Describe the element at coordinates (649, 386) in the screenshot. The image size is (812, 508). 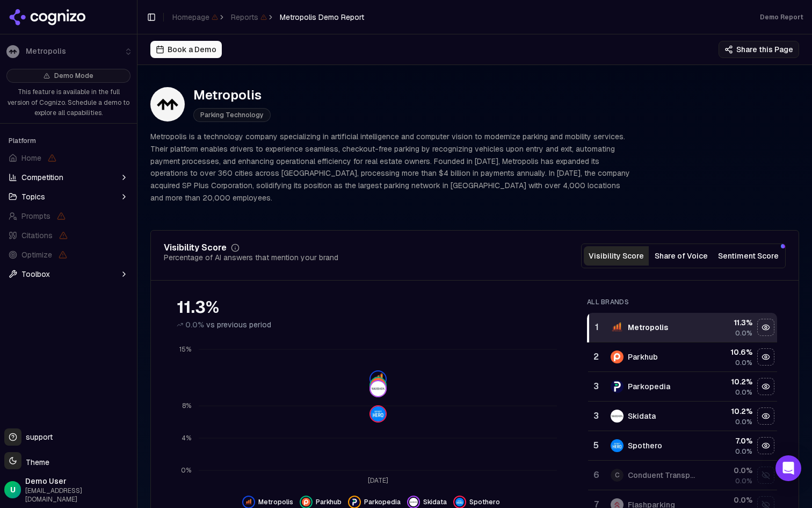
I see `div: Parkopedia` at that location.